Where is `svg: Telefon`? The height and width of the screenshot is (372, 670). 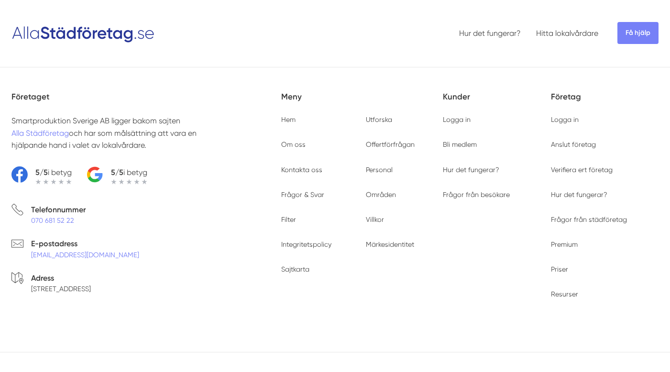
svg: Telefon is located at coordinates (17, 210).